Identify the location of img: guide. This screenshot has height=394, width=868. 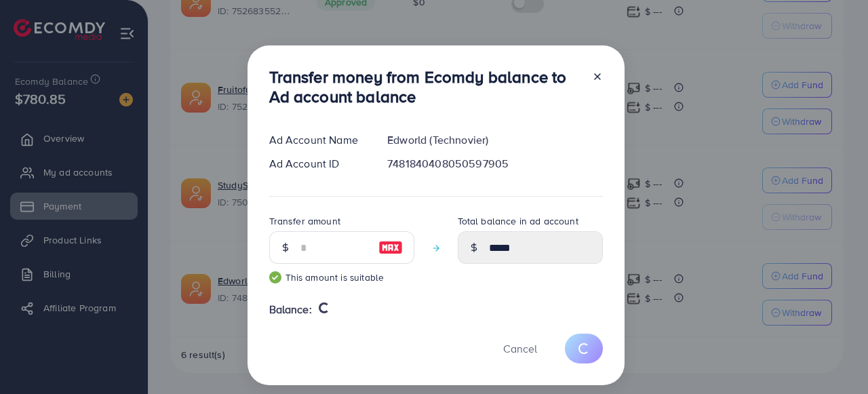
(275, 277).